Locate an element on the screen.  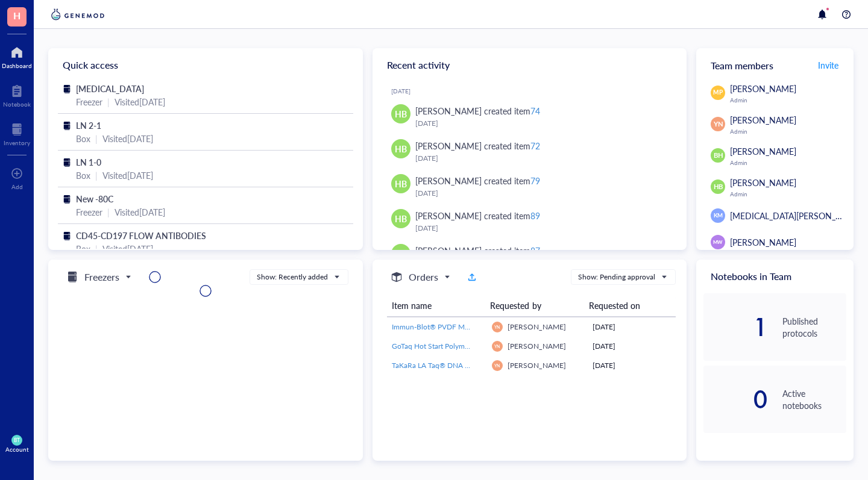
span: MP is located at coordinates (718, 92).